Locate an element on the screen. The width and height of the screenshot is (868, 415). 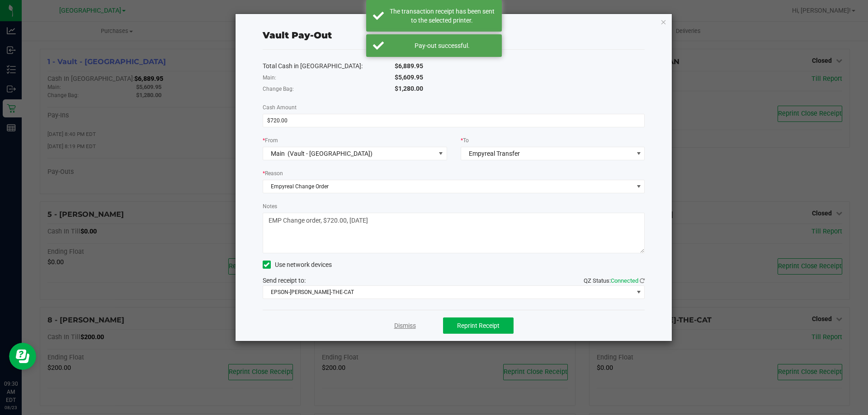
span: Empyreal Transfer is located at coordinates (494, 154).